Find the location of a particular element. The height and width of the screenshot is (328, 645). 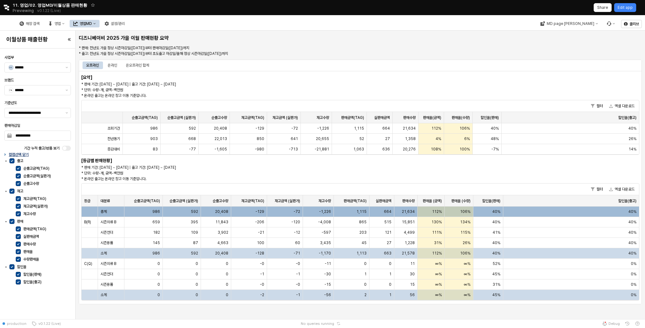

span: 시즌용품 is located at coordinates (107, 284).